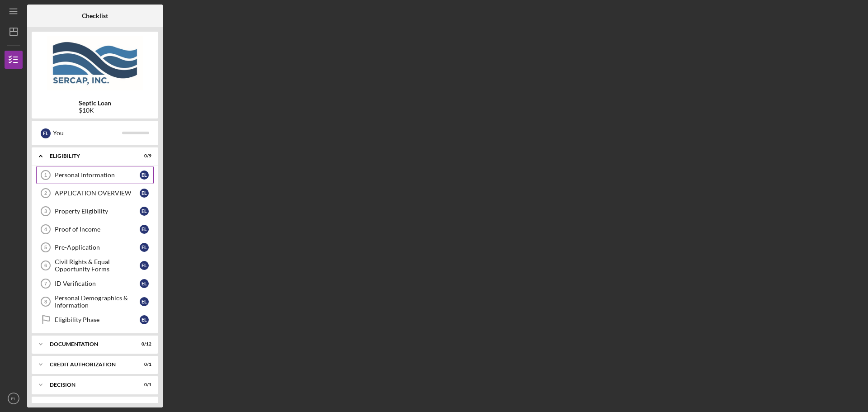 This screenshot has height=412, width=868. I want to click on div: CLOSING DOCS, so click(89, 405).